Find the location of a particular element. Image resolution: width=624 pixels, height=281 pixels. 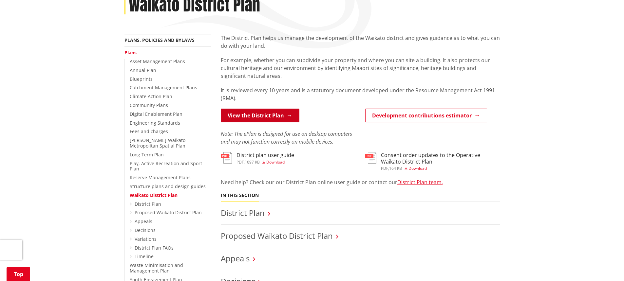

a: Decisions is located at coordinates (145, 230).